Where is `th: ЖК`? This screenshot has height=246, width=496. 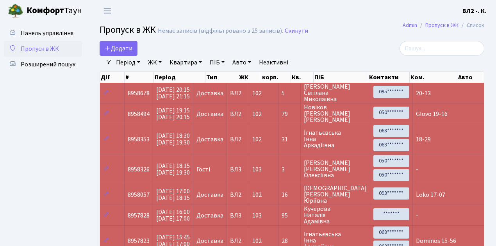 th: ЖК is located at coordinates (250, 77).